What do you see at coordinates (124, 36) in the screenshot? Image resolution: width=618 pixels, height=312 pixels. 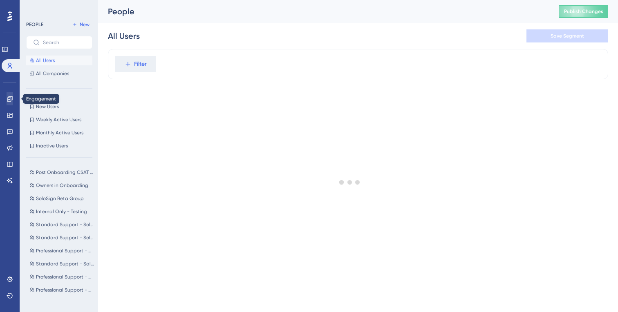 I see `div: All Users` at bounding box center [124, 36].